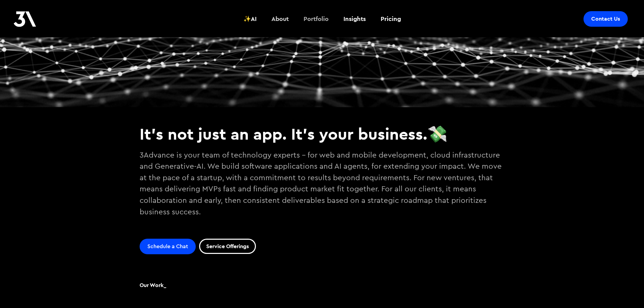 The height and width of the screenshot is (308, 644). What do you see at coordinates (322, 134) in the screenshot?
I see `h3: It's not just an app. It's your business.💸` at bounding box center [322, 134].